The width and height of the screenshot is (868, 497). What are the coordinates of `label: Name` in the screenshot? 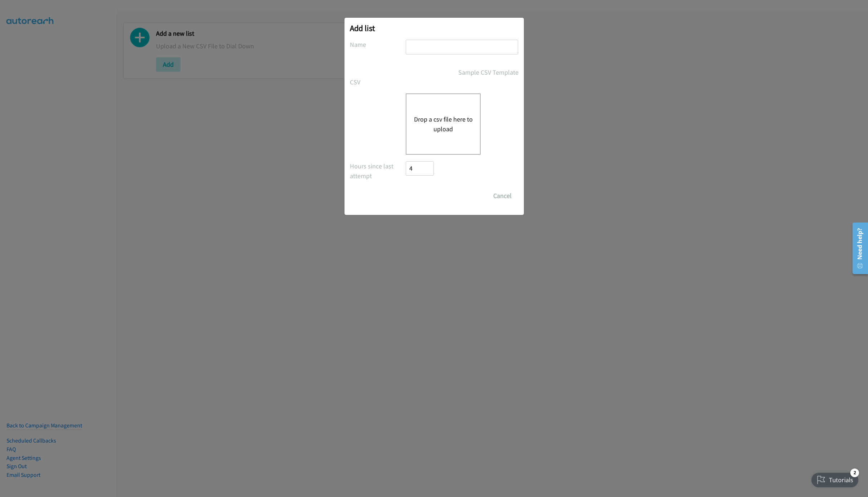 It's located at (378, 44).